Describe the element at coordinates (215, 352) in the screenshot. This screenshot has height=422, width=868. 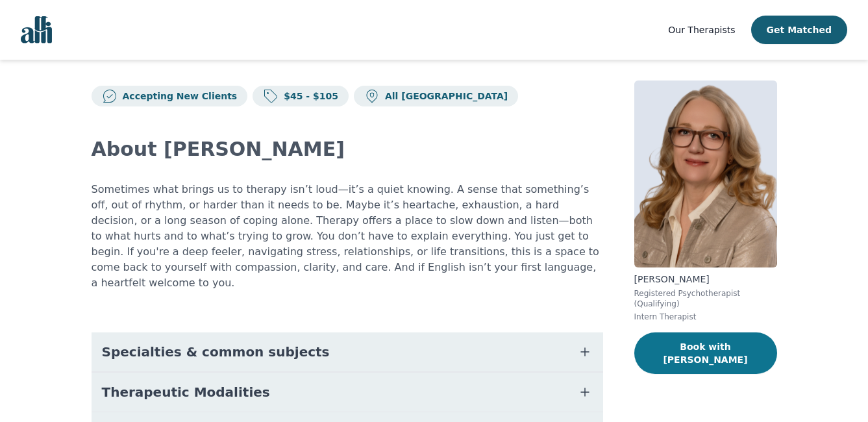
I see `span: Specialties & common subjects` at that location.